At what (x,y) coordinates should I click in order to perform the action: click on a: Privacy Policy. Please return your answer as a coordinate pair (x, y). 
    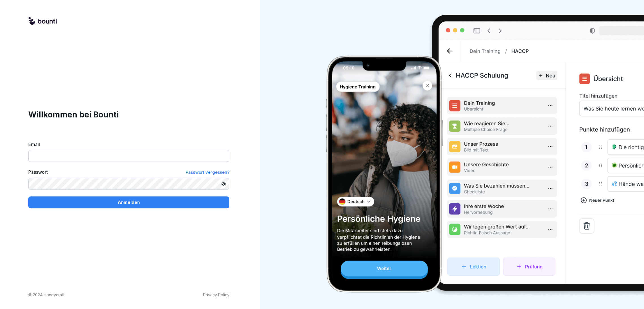
    Looking at the image, I should click on (216, 294).